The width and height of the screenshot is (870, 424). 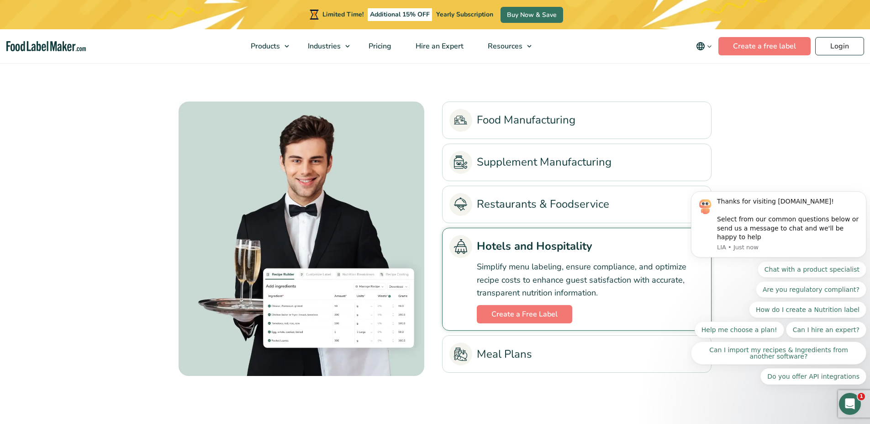 What do you see at coordinates (532, 15) in the screenshot?
I see `a: Buy Now & Save` at bounding box center [532, 15].